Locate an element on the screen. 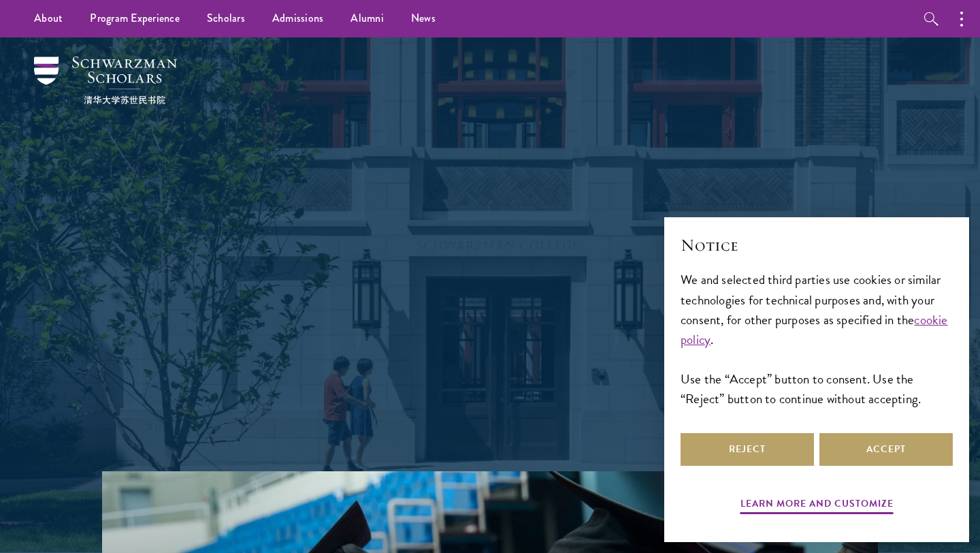  button: Reject is located at coordinates (747, 449).